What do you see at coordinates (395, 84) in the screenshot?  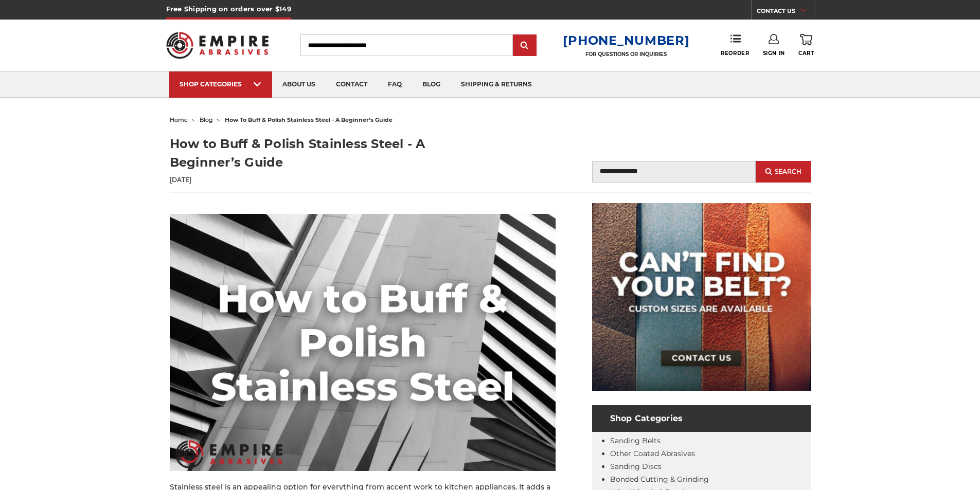 I see `a: faq` at bounding box center [395, 84].